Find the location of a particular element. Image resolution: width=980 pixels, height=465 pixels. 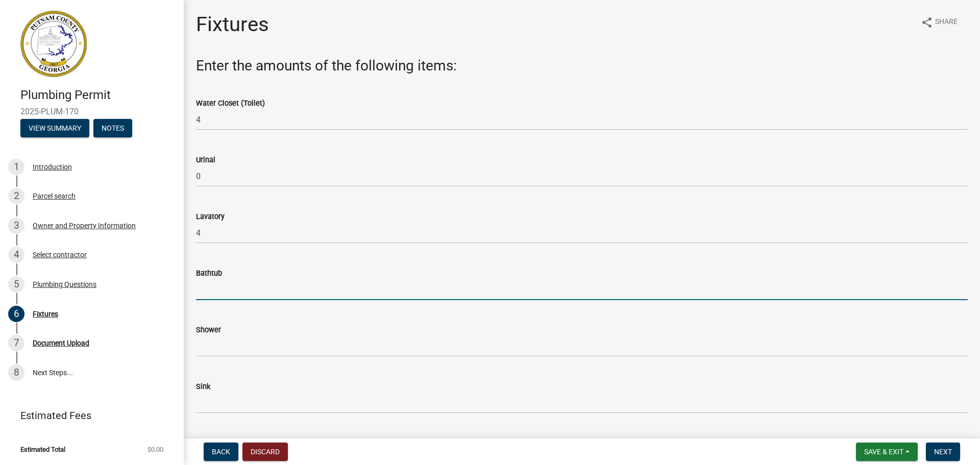

div: Parcel search is located at coordinates (54, 196).